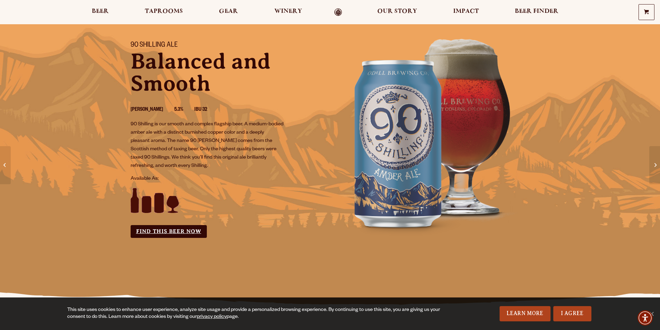 This screenshot has width=660, height=330. I want to click on span: Beer Finder, so click(537, 11).